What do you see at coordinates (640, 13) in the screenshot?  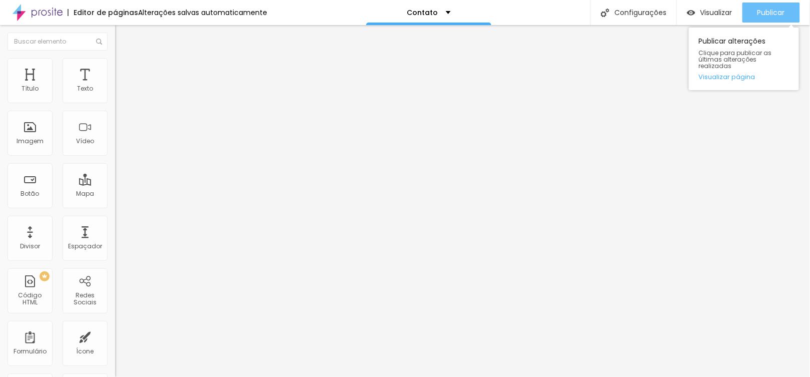 I see `font: Configurações` at bounding box center [640, 13].